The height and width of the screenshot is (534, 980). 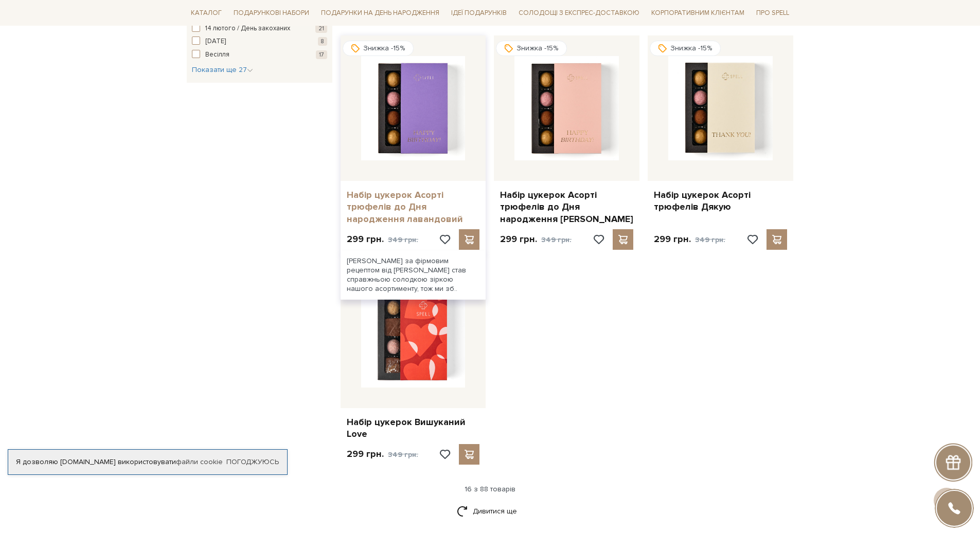 What do you see at coordinates (380, 12) in the screenshot?
I see `span: Подарунки на День народження` at bounding box center [380, 12].